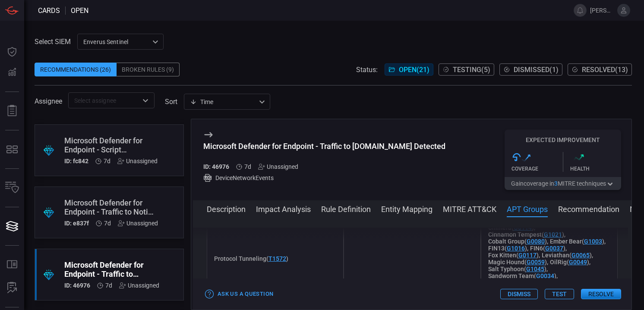  I want to click on a: G1016, so click(516, 249).